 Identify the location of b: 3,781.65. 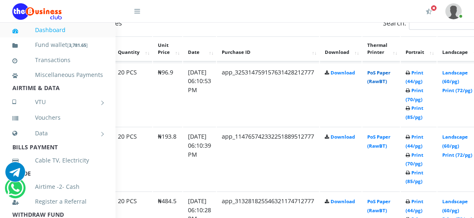
(78, 45).